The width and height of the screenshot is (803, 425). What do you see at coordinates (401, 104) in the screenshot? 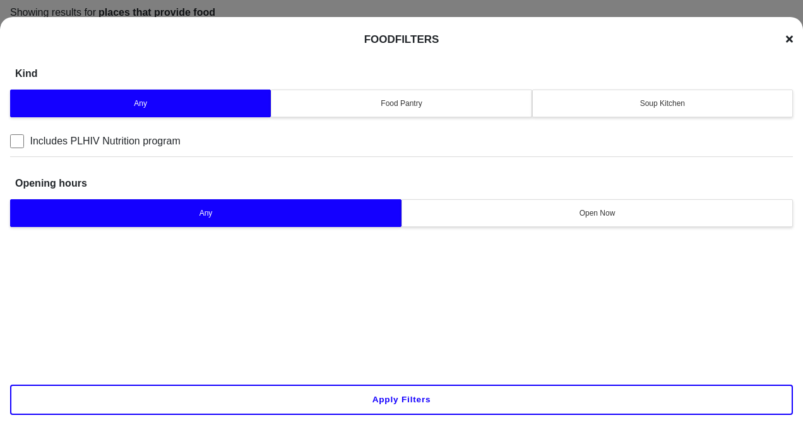
I see `div: Food Pantry` at bounding box center [401, 104].